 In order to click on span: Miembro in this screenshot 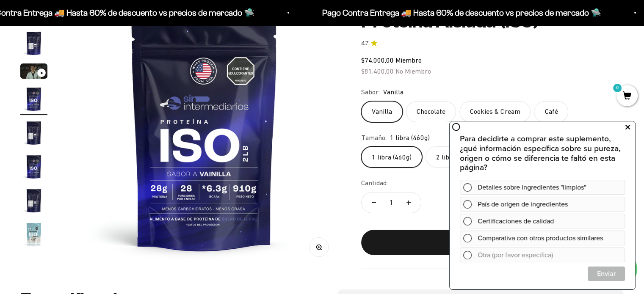, I will do `click(409, 60)`.